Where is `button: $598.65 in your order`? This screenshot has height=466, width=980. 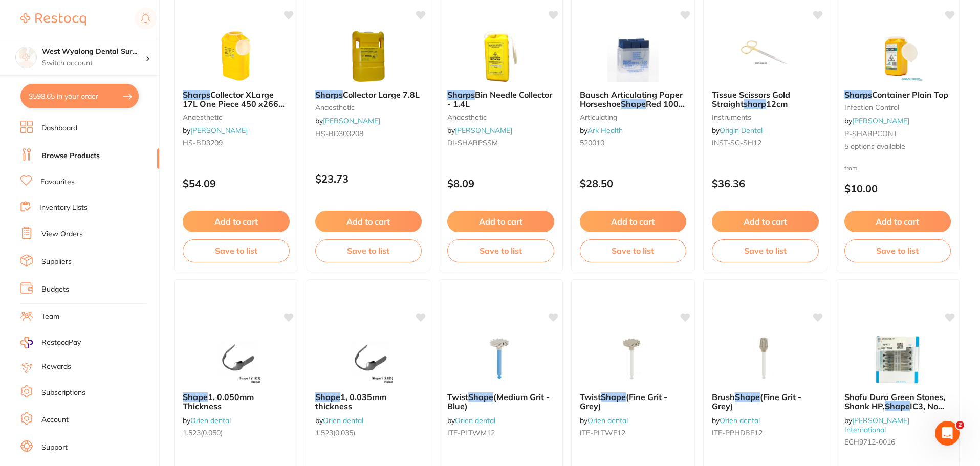 button: $598.65 in your order is located at coordinates (79, 96).